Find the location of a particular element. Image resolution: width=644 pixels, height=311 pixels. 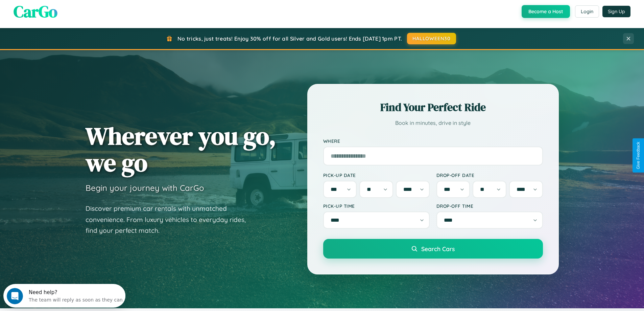

label: Pick-up Date is located at coordinates (376, 175).